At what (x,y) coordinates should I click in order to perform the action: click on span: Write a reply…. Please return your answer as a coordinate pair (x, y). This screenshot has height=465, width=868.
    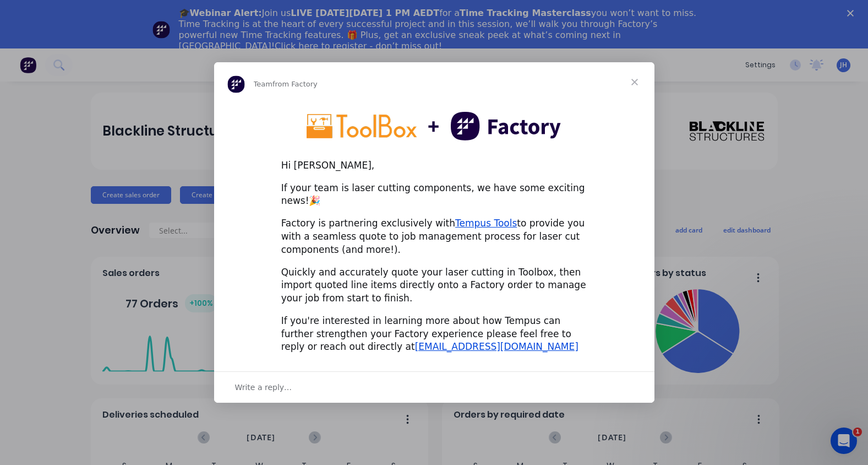
    Looking at the image, I should click on (264, 388).